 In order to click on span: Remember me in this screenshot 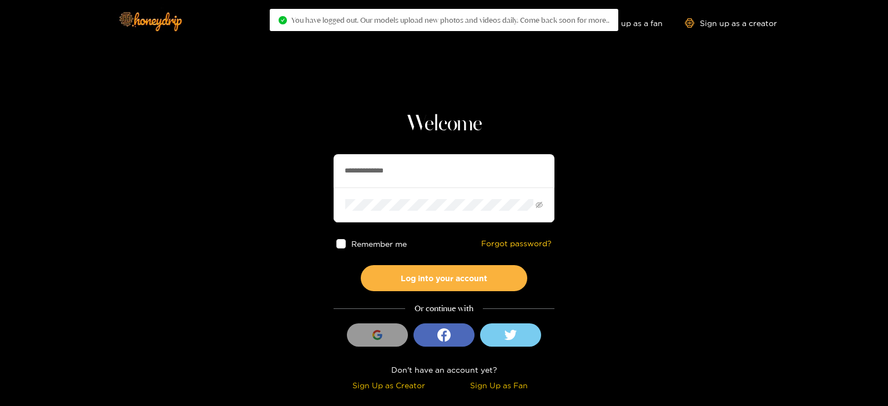, I will do `click(379, 244)`.